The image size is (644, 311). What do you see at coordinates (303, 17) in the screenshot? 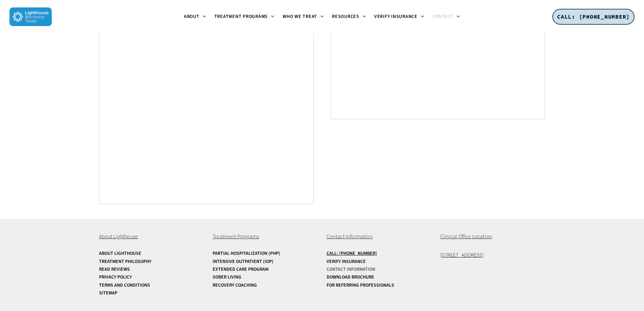
I see `a: Who We Treat` at bounding box center [303, 17].